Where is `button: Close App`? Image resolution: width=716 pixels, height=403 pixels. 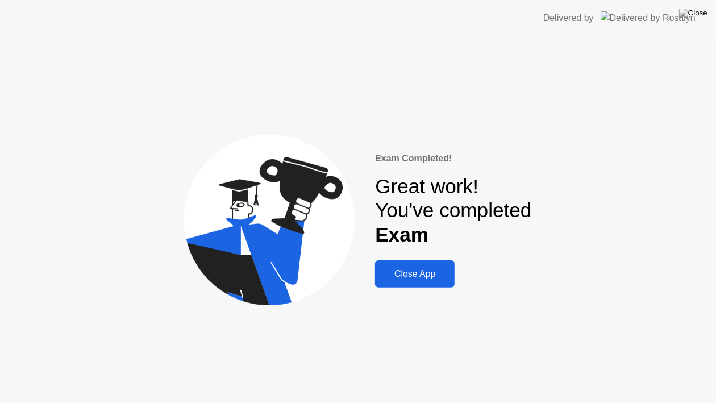
button: Close App is located at coordinates (415, 274).